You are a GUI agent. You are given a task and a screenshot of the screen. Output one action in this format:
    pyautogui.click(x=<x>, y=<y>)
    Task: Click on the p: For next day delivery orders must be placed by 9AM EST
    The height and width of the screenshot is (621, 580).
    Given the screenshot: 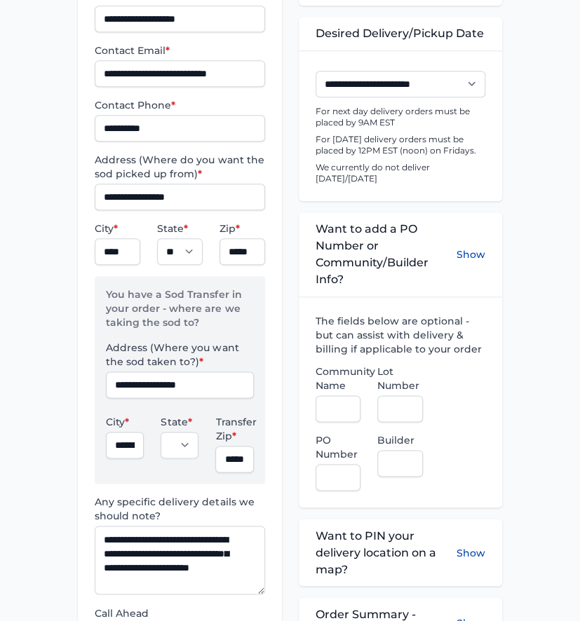 What is the action you would take?
    pyautogui.click(x=400, y=117)
    